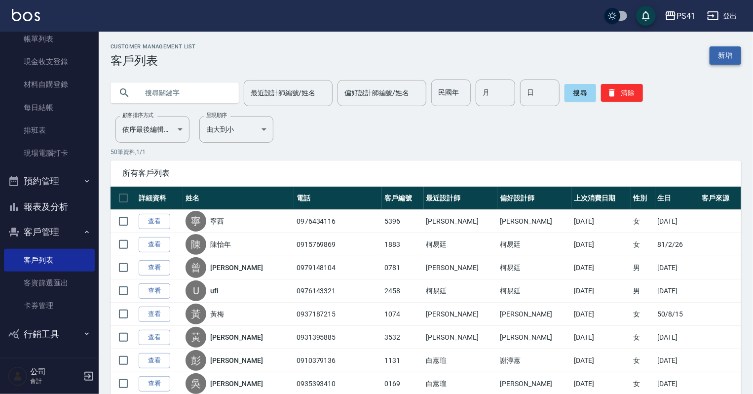 Image resolution: width=753 pixels, height=394 pixels. Describe the element at coordinates (338, 198) in the screenshot. I see `th: 電話` at that location.